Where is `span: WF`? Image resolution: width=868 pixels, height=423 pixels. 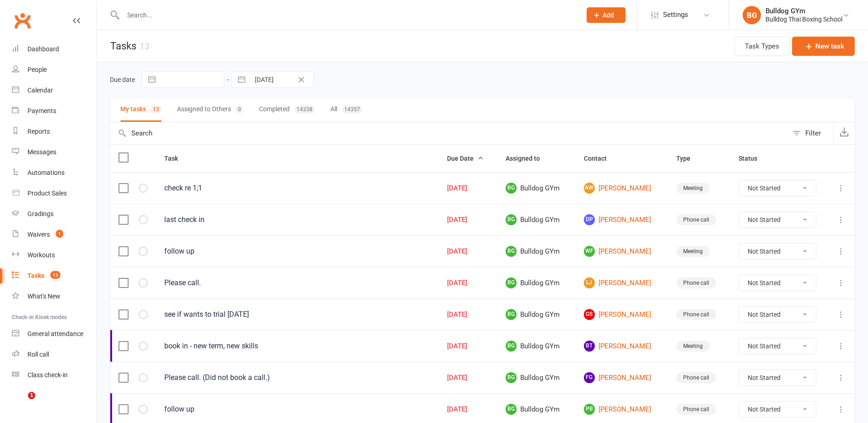 span: WF is located at coordinates (589, 251).